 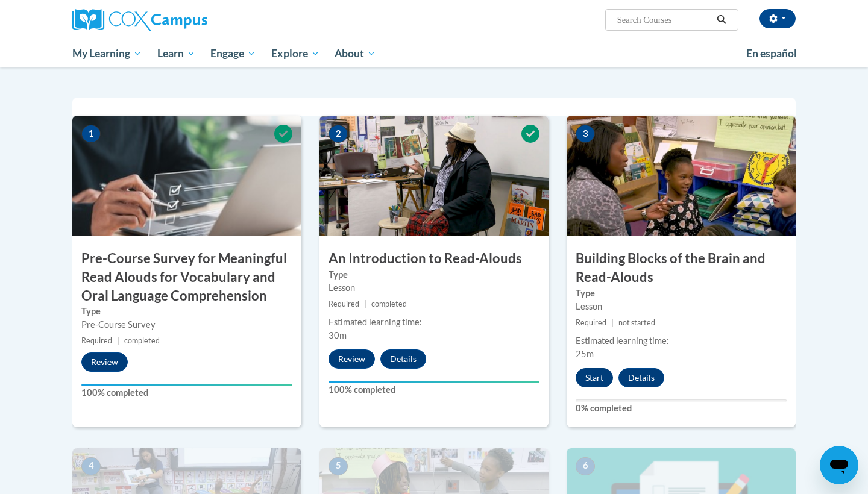 I want to click on a: En español, so click(x=771, y=54).